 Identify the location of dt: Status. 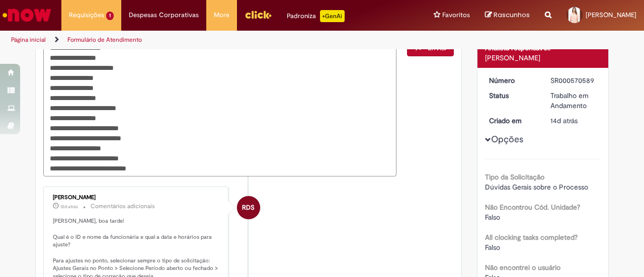
(512, 95).